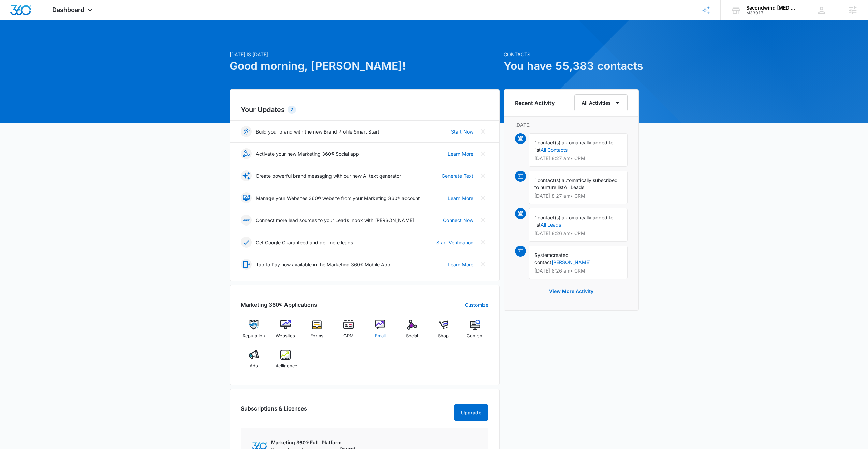  Describe the element at coordinates (254, 336) in the screenshot. I see `span: Reputation` at that location.